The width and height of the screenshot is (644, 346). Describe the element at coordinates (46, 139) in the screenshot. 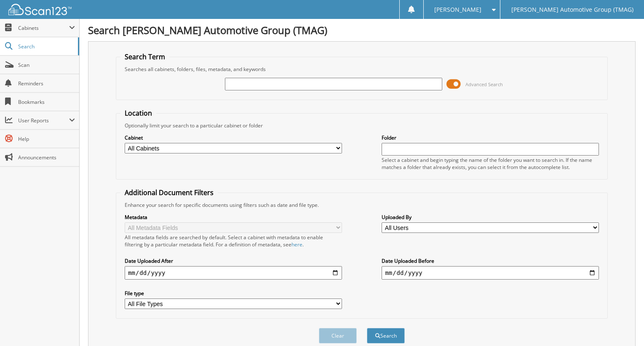

I see `span: Help` at that location.